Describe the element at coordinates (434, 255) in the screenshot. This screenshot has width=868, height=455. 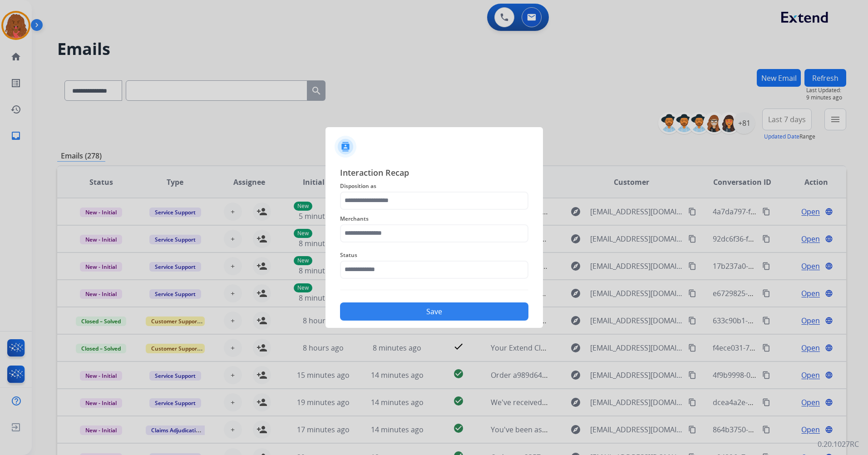
I see `span: Status` at that location.